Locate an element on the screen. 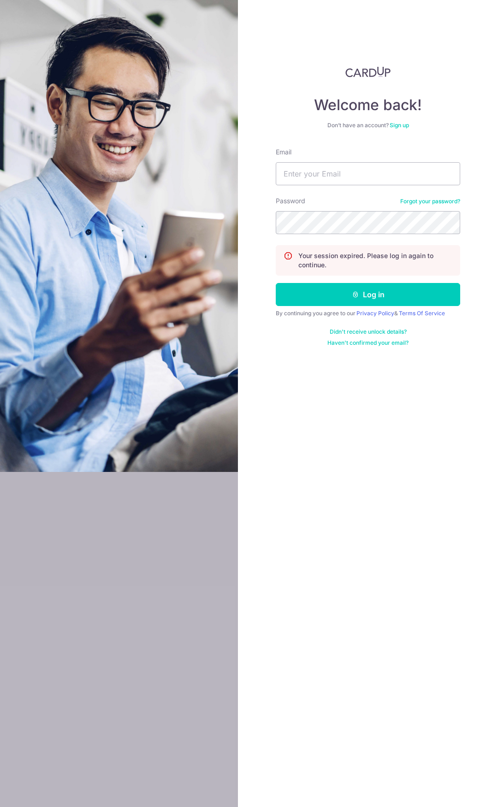  img: CardUp Logo is located at coordinates (368, 72).